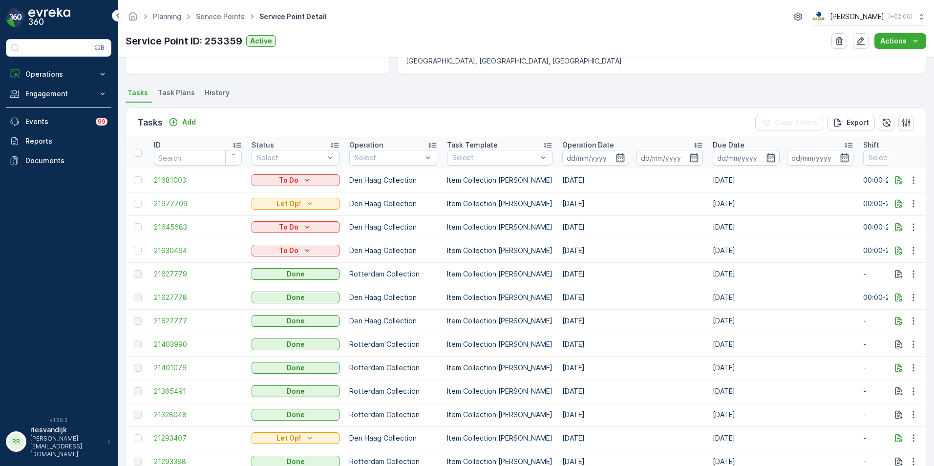 The image size is (934, 466). Describe the element at coordinates (58, 122) in the screenshot. I see `p: Events` at that location.